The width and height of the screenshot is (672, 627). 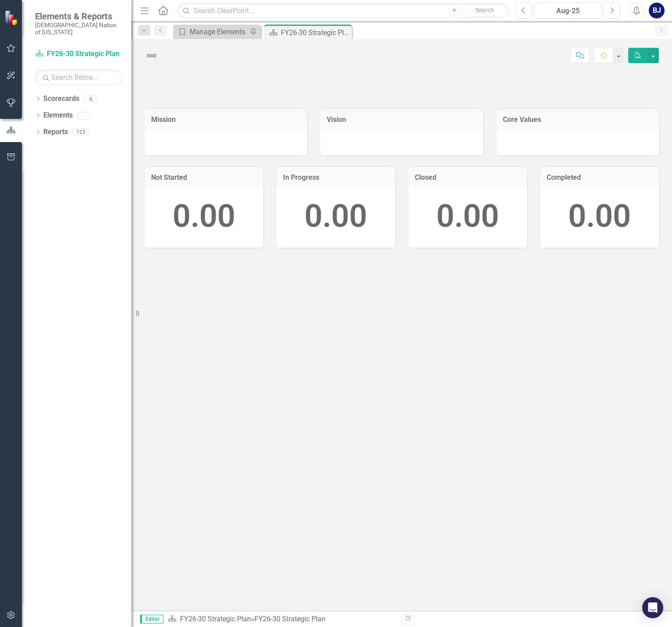 What do you see at coordinates (151, 56) in the screenshot?
I see `img: Not Defined` at bounding box center [151, 56].